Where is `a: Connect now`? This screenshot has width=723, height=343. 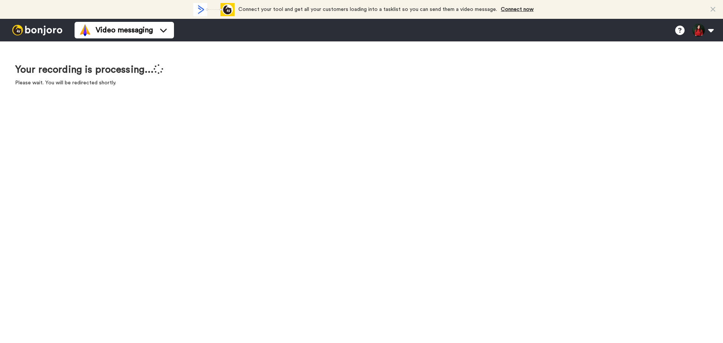
a: Connect now is located at coordinates (517, 9).